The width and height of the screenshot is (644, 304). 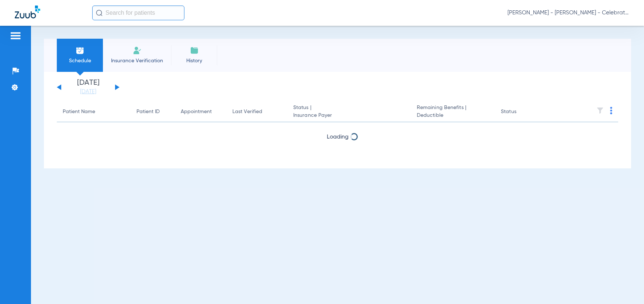 I want to click on th: Status |, so click(x=349, y=112).